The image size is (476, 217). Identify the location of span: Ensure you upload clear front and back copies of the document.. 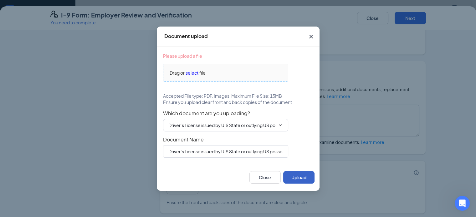
(228, 102).